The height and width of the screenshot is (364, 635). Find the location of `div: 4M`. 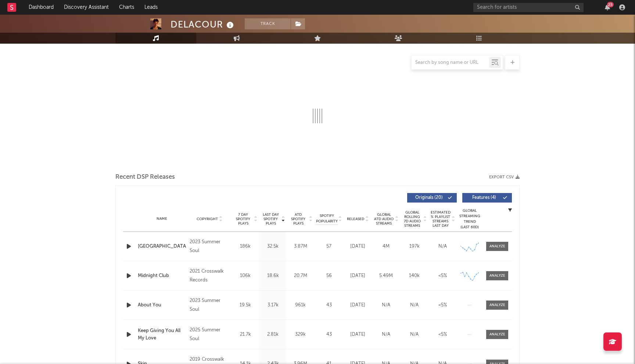

div: 4M is located at coordinates (386, 247).